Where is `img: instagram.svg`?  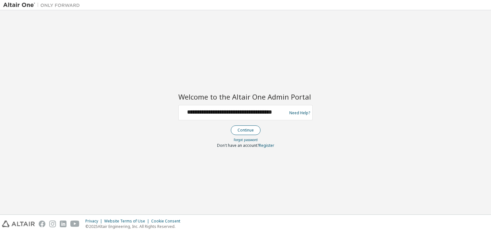 img: instagram.svg is located at coordinates (52, 224).